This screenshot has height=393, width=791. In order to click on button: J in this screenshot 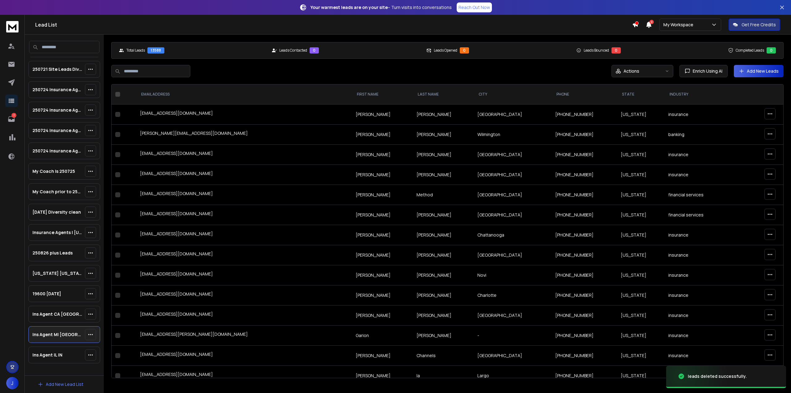, I will do `click(12, 383)`.